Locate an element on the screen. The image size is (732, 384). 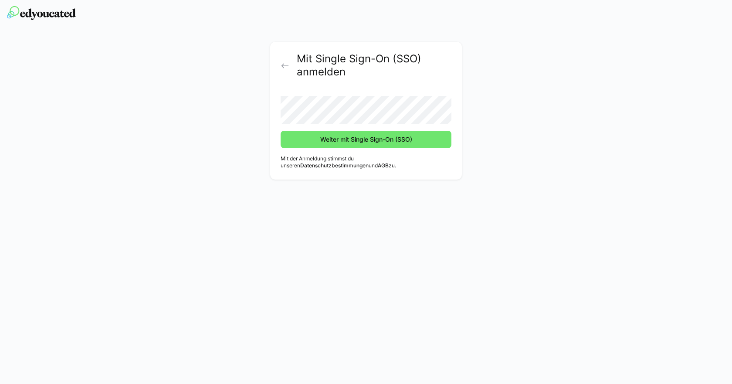
a: AGB is located at coordinates (383, 165).